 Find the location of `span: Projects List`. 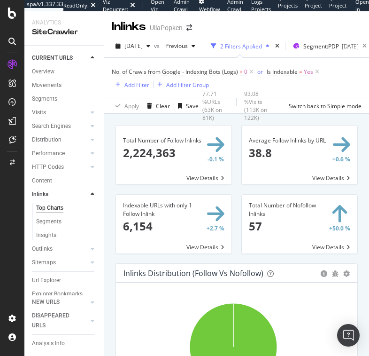

span: Projects List is located at coordinates (288, 9).